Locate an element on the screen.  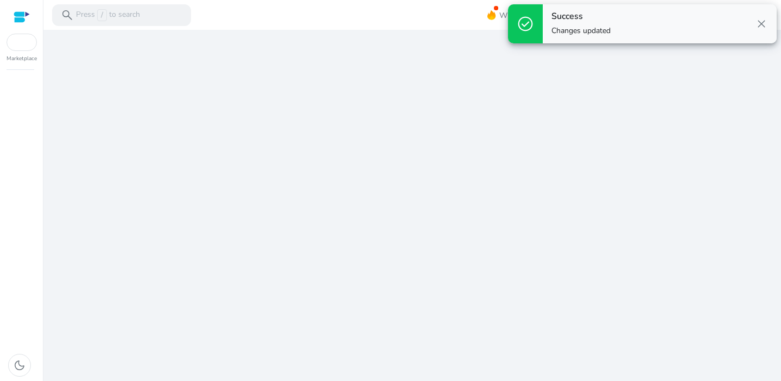
span: check_circle is located at coordinates (525, 24).